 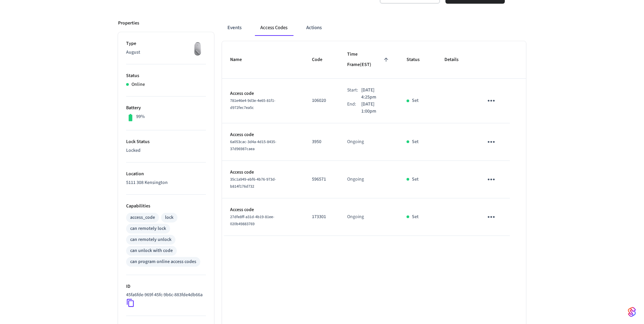 What do you see at coordinates (163, 261) in the screenshot?
I see `div: can program online access codes` at bounding box center [163, 261].